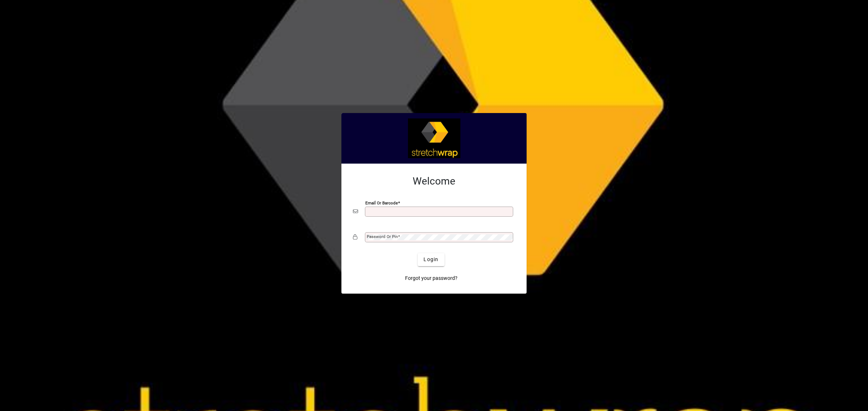 The height and width of the screenshot is (411, 868). What do you see at coordinates (431, 278) in the screenshot?
I see `span: Forgot your password?` at bounding box center [431, 278].